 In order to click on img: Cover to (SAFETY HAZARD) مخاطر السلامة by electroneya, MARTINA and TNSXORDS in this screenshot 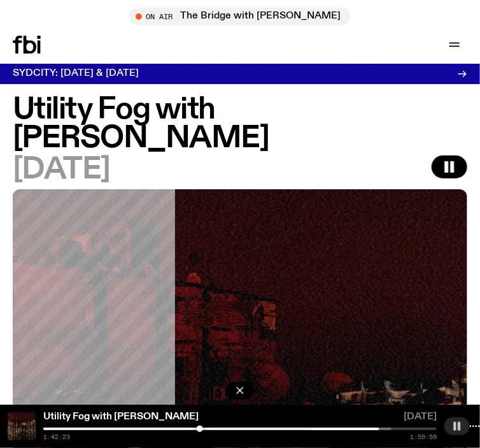, I will do `click(22, 426)`.